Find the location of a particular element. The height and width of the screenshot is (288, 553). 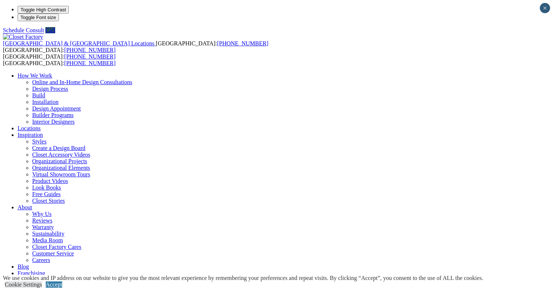

a: Product Videos is located at coordinates (50, 181).